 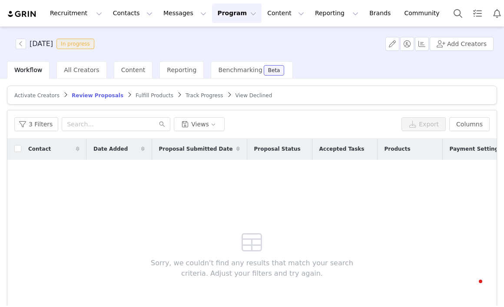 What do you see at coordinates (97, 96) in the screenshot?
I see `span: Review Proposals` at bounding box center [97, 96].